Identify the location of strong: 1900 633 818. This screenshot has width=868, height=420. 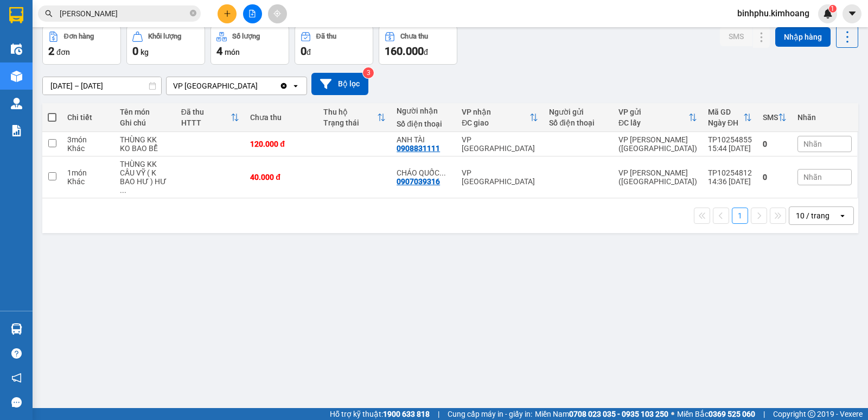
(406, 414).